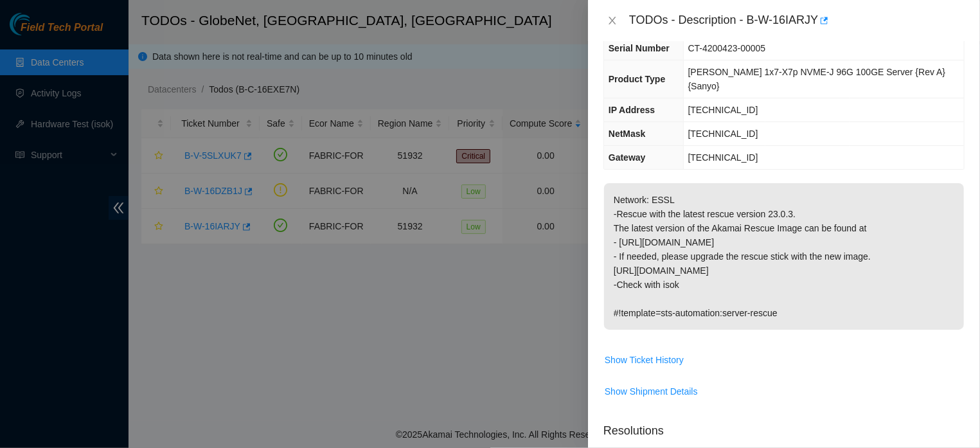  Describe the element at coordinates (796, 21) in the screenshot. I see `div: TODOs - Description - B-W-16IARJY` at that location.